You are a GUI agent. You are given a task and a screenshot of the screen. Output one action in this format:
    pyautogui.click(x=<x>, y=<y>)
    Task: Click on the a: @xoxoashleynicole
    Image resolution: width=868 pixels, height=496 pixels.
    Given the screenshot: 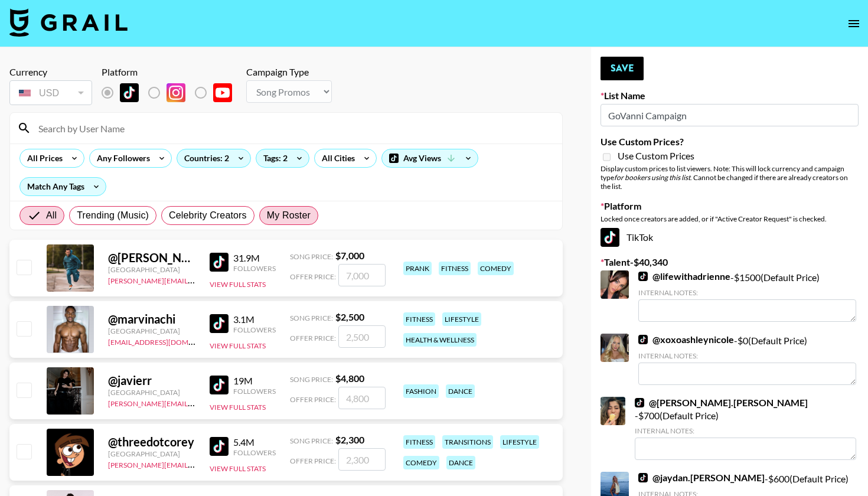 What is the action you would take?
    pyautogui.click(x=686, y=340)
    